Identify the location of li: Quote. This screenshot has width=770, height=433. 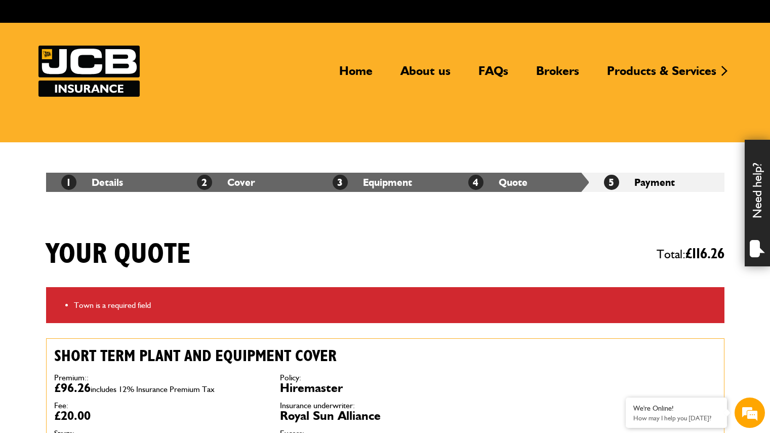
(521, 182).